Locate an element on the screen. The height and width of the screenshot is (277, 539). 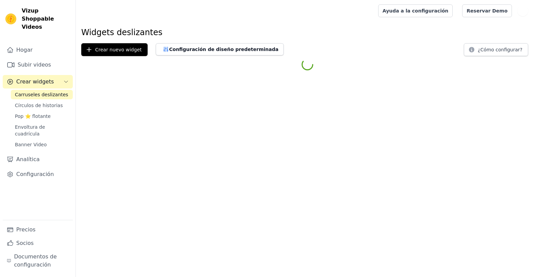
span: Vizup Shoppable Videos is located at coordinates (46, 19).